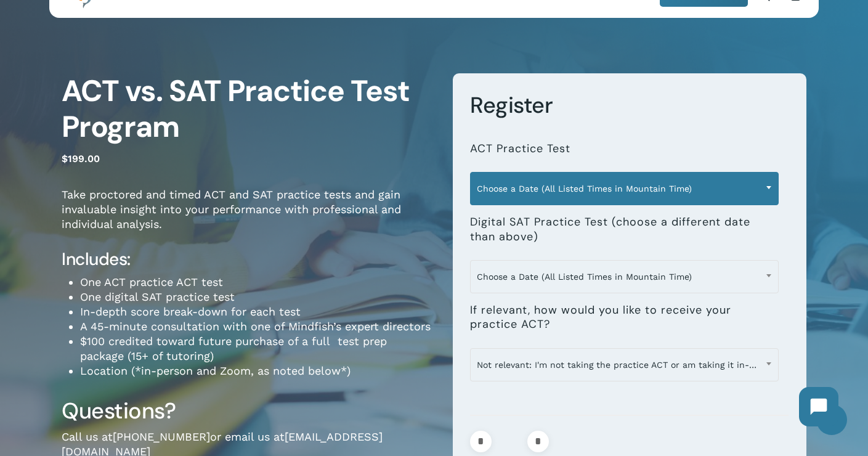  Describe the element at coordinates (247, 109) in the screenshot. I see `h1: ACT vs. SAT Practice Test Program` at that location.